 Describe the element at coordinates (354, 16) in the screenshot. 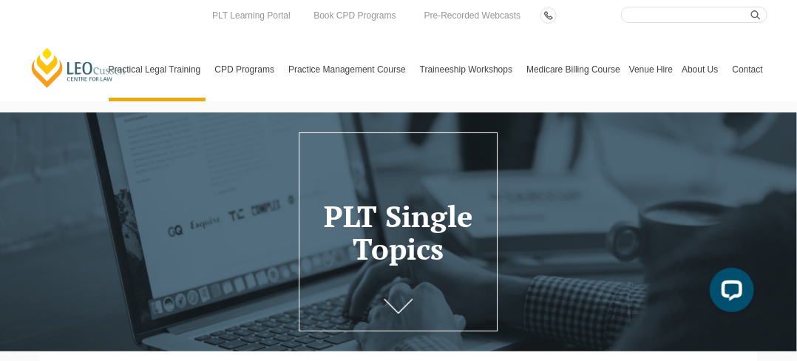

I see `a: Book CPD Programs` at that location.